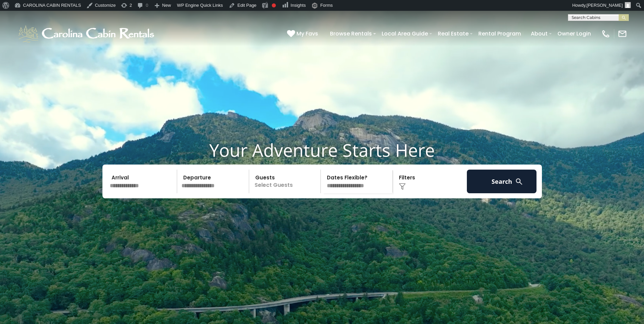  What do you see at coordinates (351, 34) in the screenshot?
I see `a: Browse Rentals` at bounding box center [351, 34].